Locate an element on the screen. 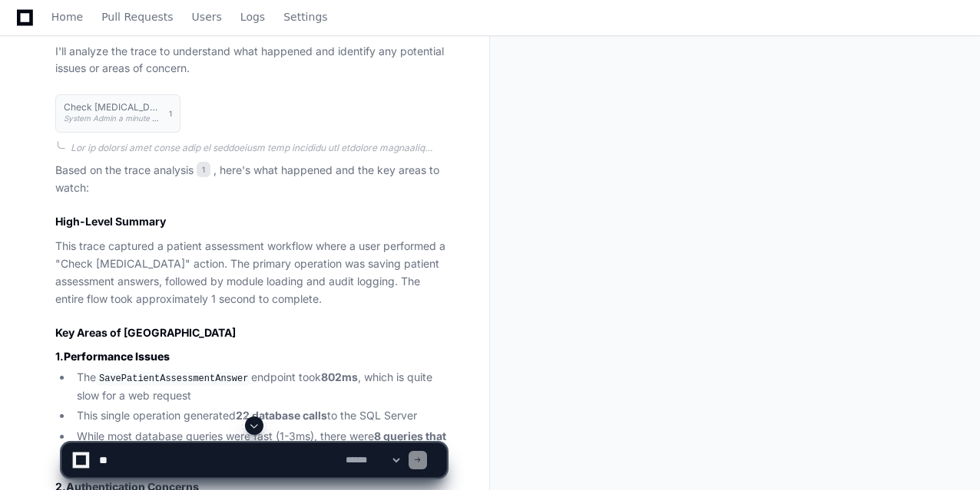 This screenshot has height=490, width=980. div: Lor ip dolorsi amet conse adip el seddoeiusm temp incididu utl etdolore magnaaliq enimad. Minimve... is located at coordinates (258, 149).